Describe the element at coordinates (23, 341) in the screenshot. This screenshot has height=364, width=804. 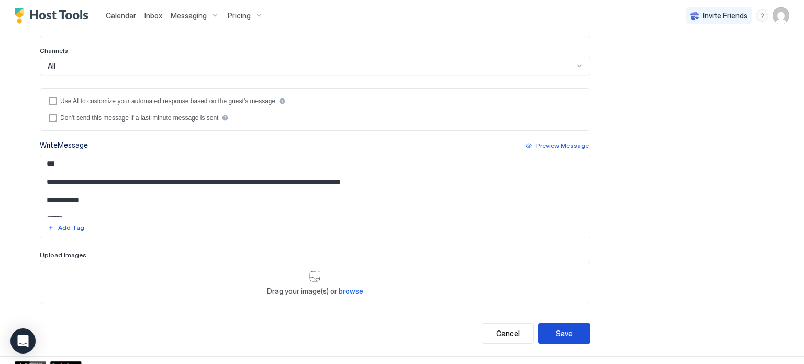
I see `div: Open Intercom Messenger` at that location.